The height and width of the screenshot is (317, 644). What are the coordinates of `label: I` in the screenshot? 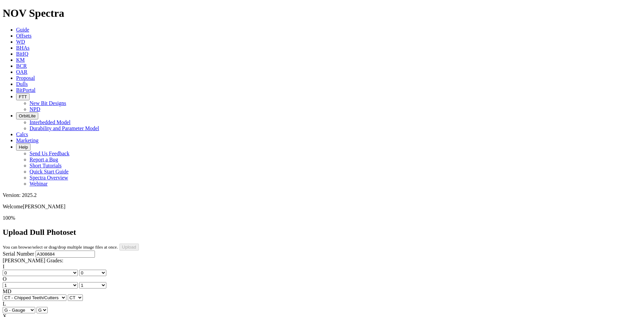 It's located at (3, 266).